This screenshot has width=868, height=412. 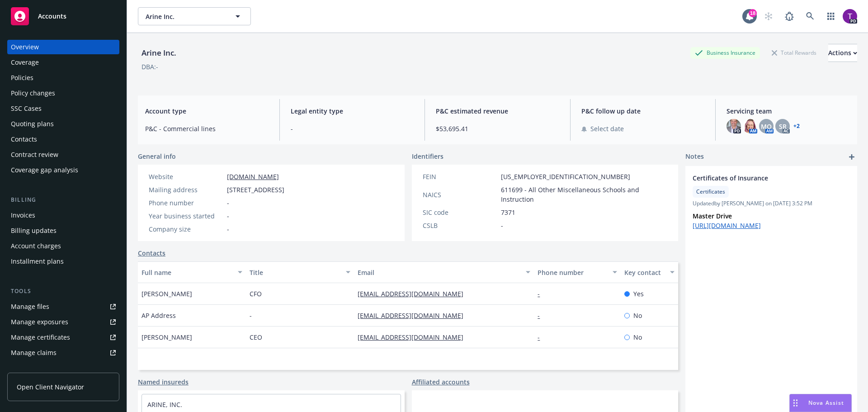 I want to click on a: Billing updates, so click(x=63, y=231).